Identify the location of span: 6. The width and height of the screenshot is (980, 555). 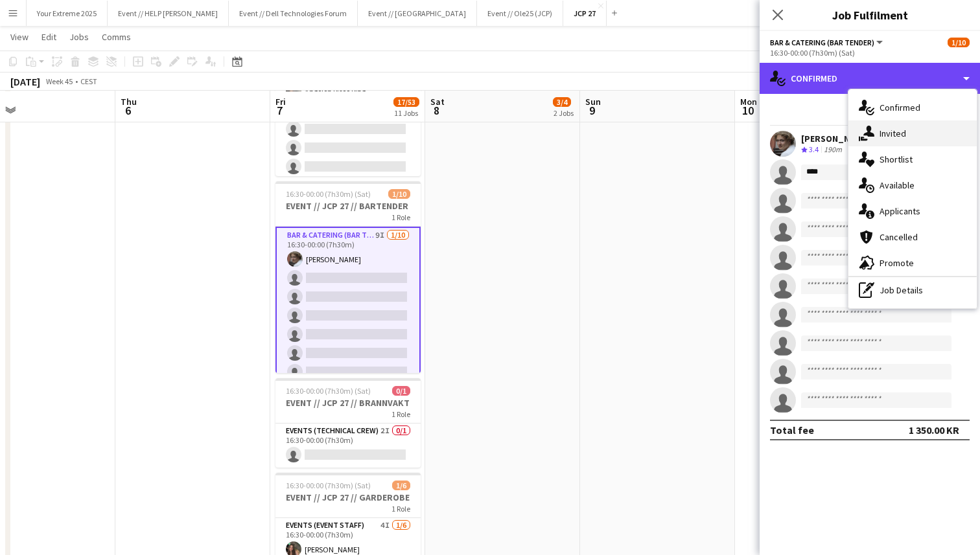
(128, 110).